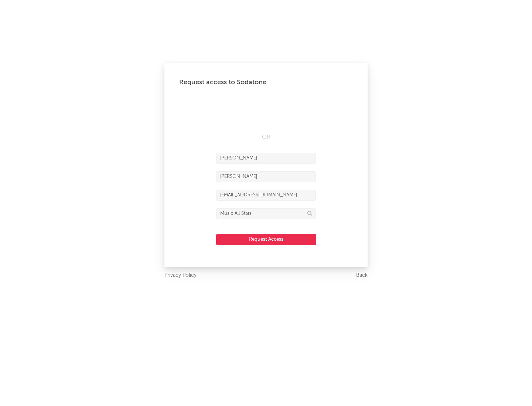  What do you see at coordinates (362, 275) in the screenshot?
I see `a: Back` at bounding box center [362, 275].